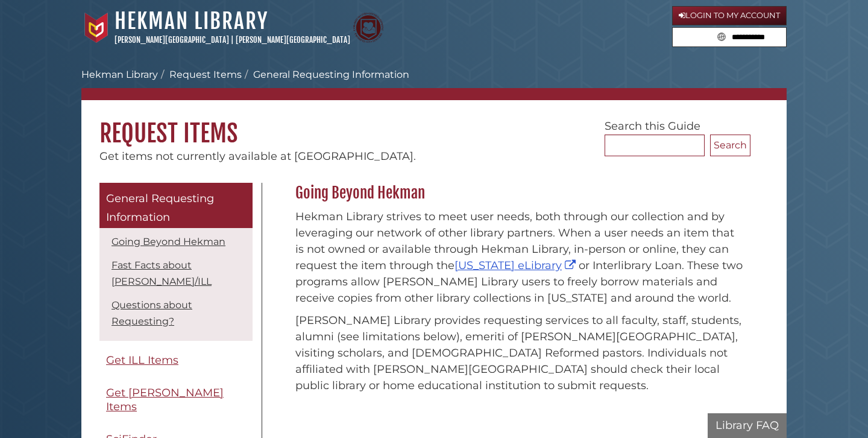  Describe the element at coordinates (176, 205) in the screenshot. I see `a: General Requesting Information` at that location.